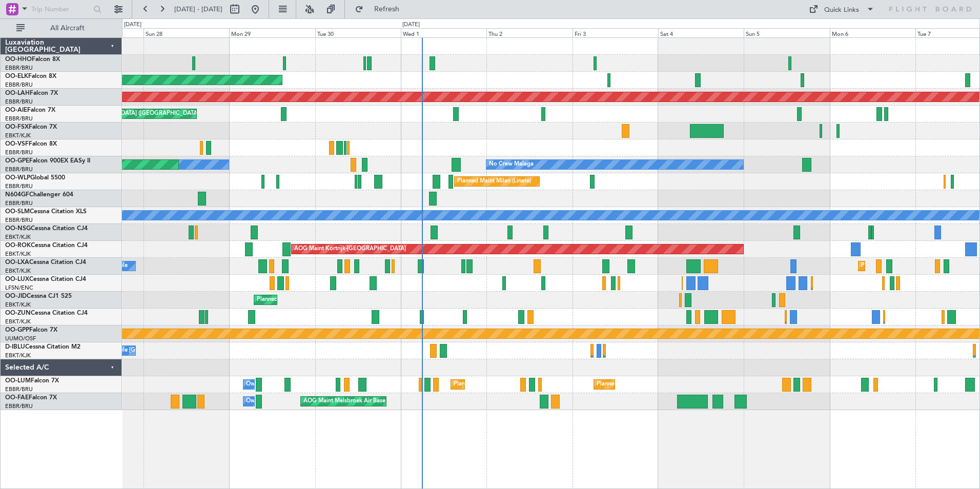  I want to click on div: Quick Links, so click(842, 11).